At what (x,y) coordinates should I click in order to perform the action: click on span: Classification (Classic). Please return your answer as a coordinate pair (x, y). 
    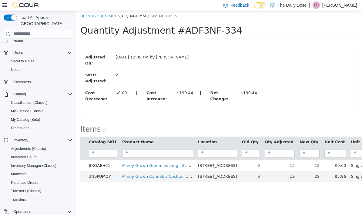
    Looking at the image, I should click on (40, 103).